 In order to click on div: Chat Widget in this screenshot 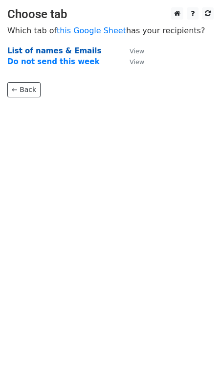, I will do `click(197, 362)`.